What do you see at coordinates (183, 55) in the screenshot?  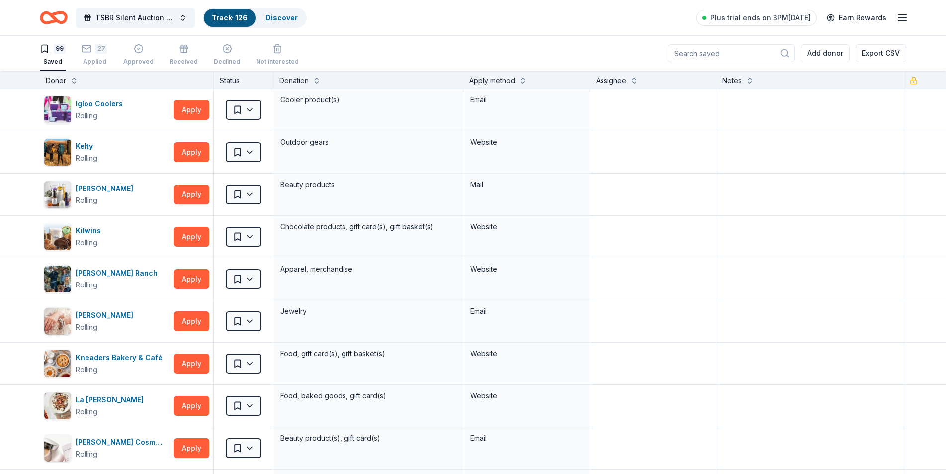 I see `button: Received` at bounding box center [183, 55].